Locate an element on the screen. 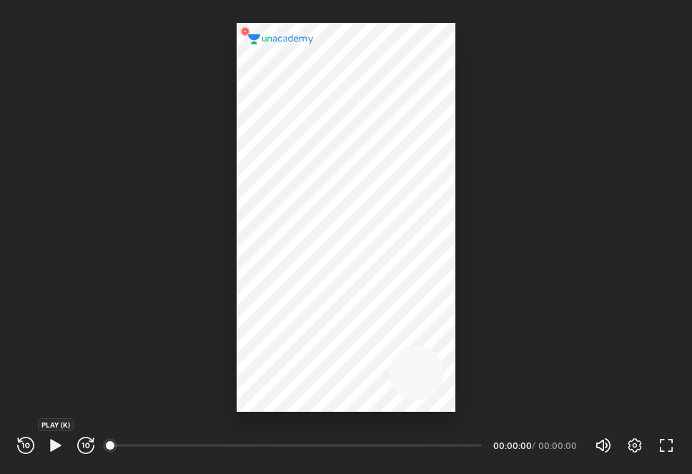 This screenshot has height=474, width=692. div: PLAY (K) is located at coordinates (56, 425).